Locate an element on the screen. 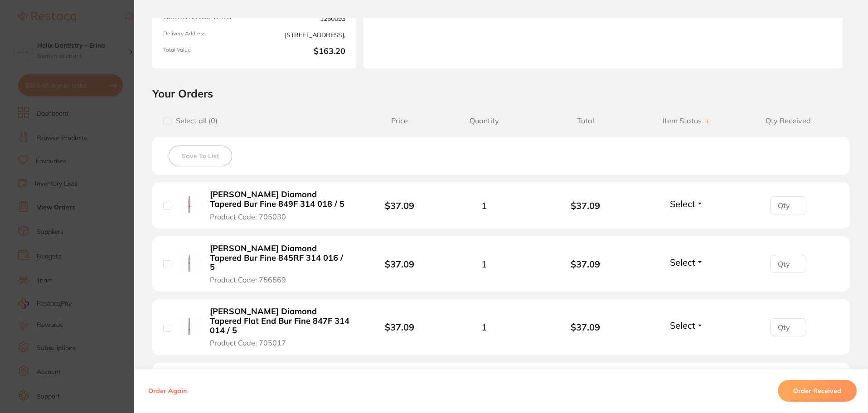  span: Total is located at coordinates (586, 120).